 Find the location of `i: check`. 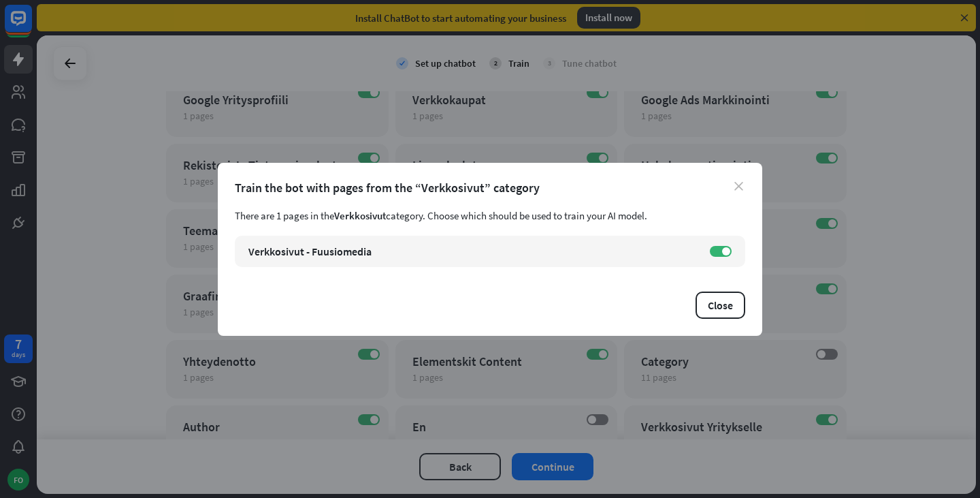

i: check is located at coordinates (402, 63).